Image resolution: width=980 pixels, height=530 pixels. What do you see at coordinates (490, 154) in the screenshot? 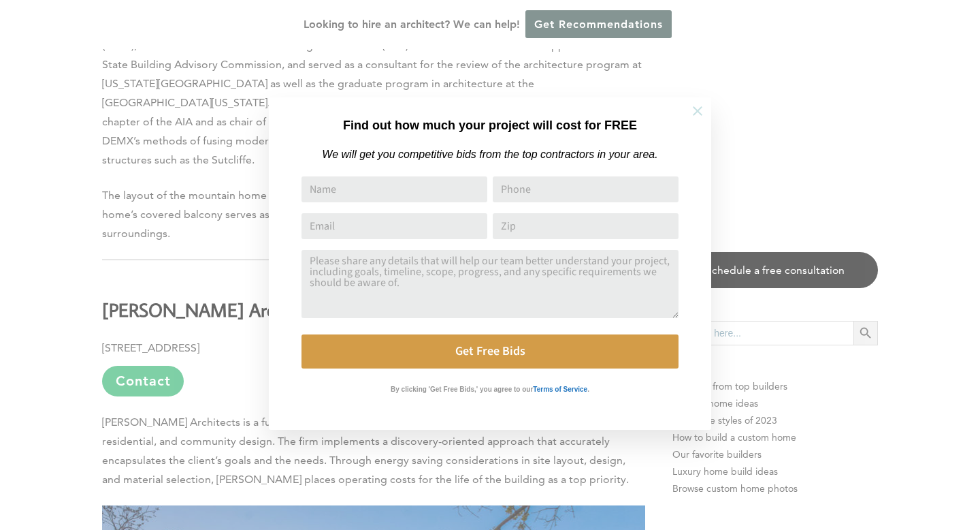
I see `em: We will get you competitive bids from the top contractors in your area.` at bounding box center [490, 154].